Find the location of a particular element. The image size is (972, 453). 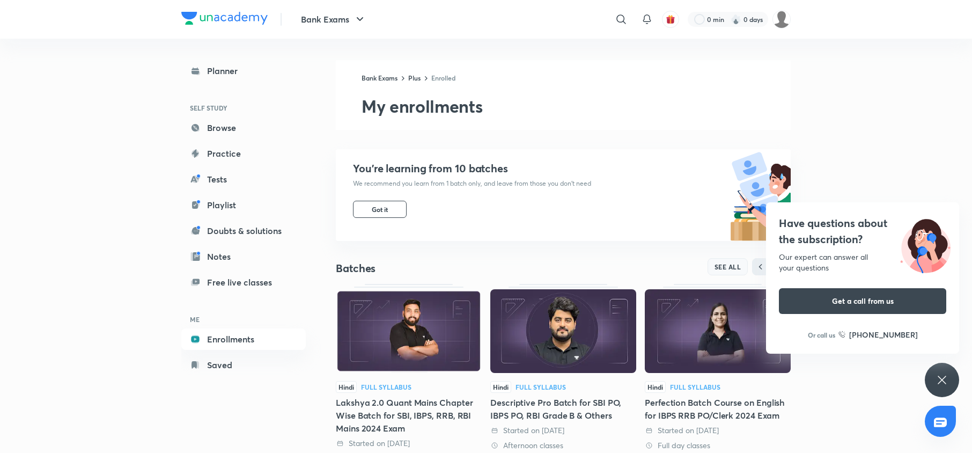

button: Get a call from us is located at coordinates (863, 301).